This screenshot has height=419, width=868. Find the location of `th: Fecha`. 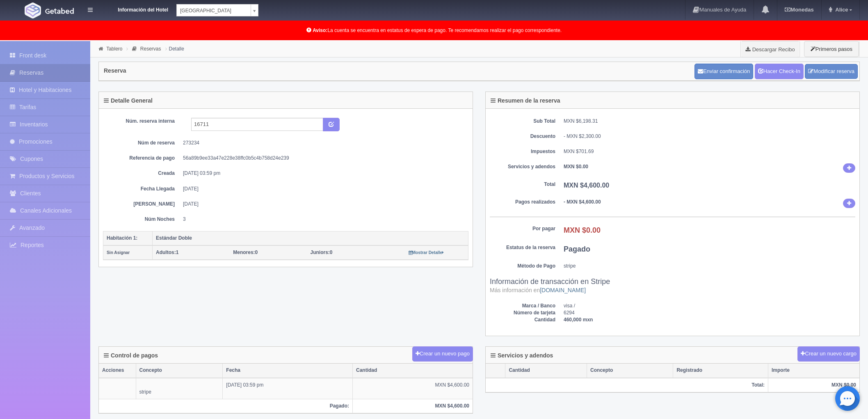

th: Fecha is located at coordinates (287, 370).